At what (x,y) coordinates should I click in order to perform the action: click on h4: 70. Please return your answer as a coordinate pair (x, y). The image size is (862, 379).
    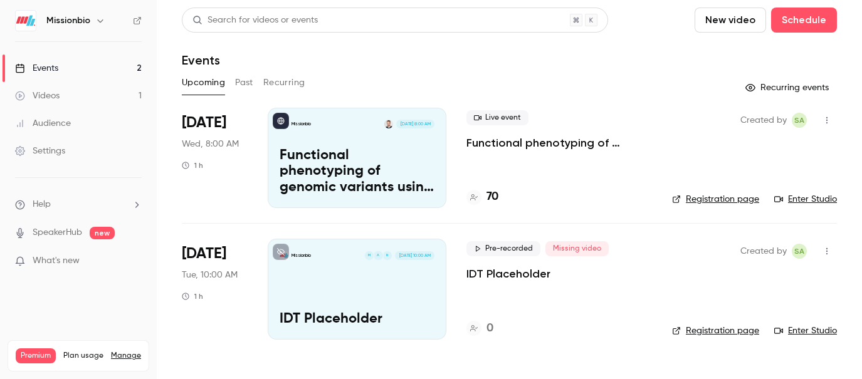
    Looking at the image, I should click on (492, 197).